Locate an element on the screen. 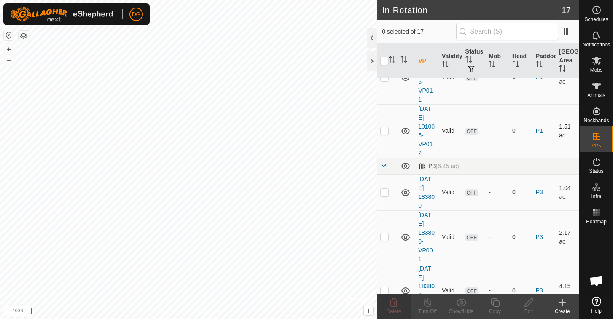 The height and width of the screenshot is (319, 613). span: i is located at coordinates (368, 310).